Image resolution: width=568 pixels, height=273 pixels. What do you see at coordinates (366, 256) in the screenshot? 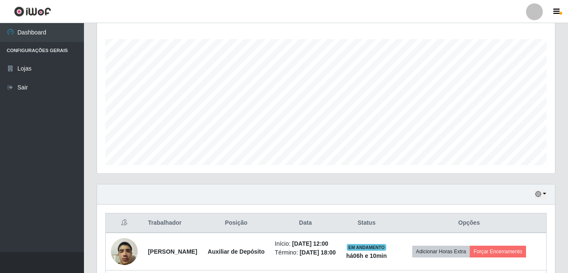
I see `strong: há 06 h e 10 min` at bounding box center [366, 256].